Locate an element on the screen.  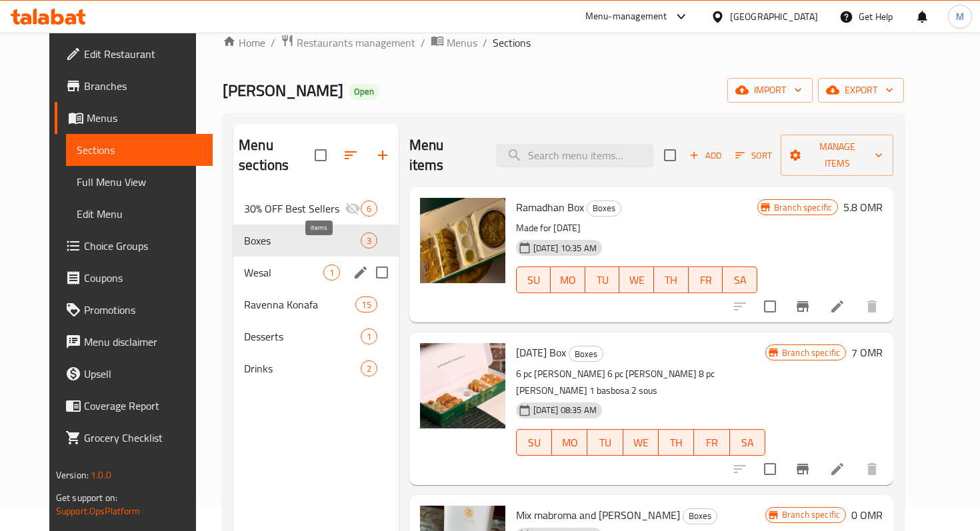
div: Desserts1 is located at coordinates (316, 336).